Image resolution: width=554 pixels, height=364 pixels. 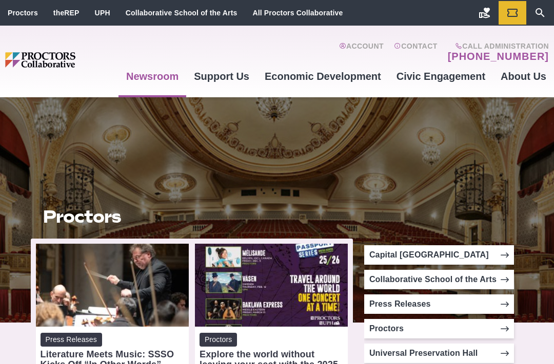 What do you see at coordinates (62, 59) in the screenshot?
I see `img: Proctors logo` at bounding box center [62, 59].